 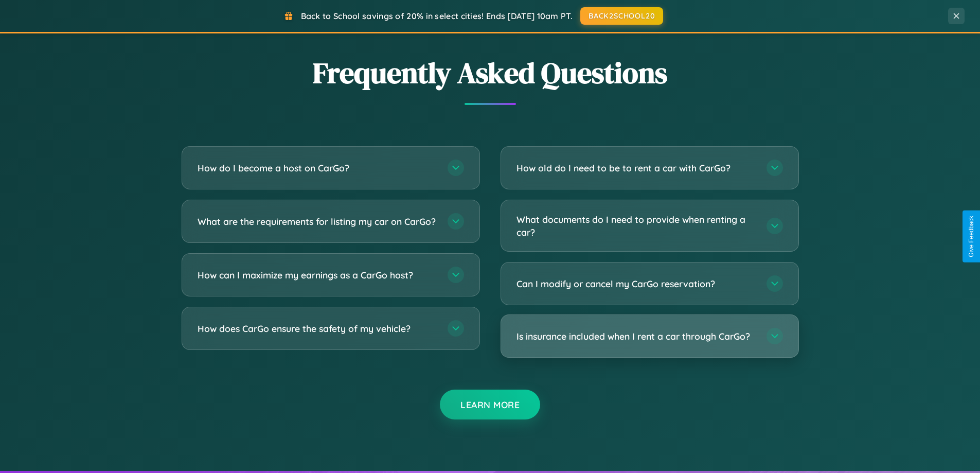 What do you see at coordinates (491, 73) in the screenshot?
I see `h2: Frequently Asked Questions` at bounding box center [491, 73].